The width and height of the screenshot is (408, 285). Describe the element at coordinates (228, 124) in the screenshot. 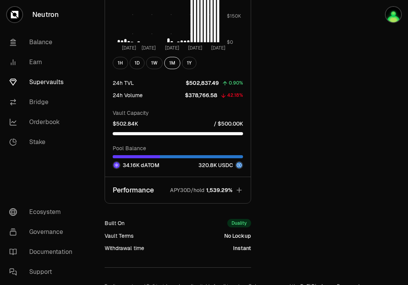

I see `p: / $500.00K` at that location.